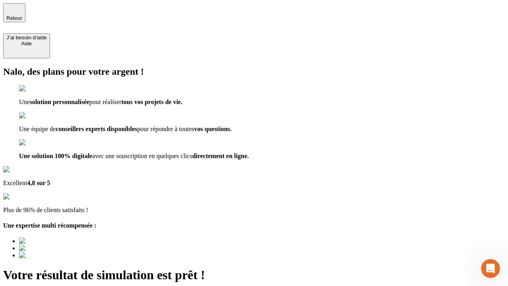 Image resolution: width=508 pixels, height=286 pixels. I want to click on h1: Votre résultat de simulation est prêt !, so click(254, 275).